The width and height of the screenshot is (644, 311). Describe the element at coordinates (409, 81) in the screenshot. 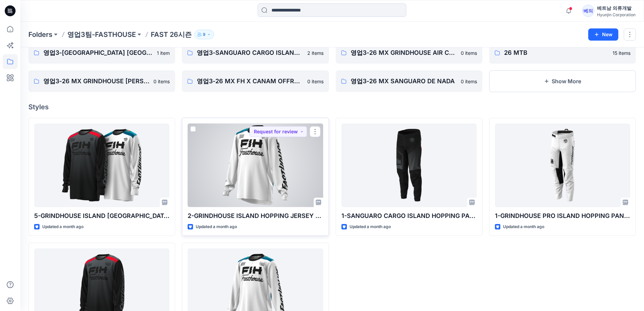

I see `a: 영업3-26 MX SANGUARO DE NADA0 items` at that location.